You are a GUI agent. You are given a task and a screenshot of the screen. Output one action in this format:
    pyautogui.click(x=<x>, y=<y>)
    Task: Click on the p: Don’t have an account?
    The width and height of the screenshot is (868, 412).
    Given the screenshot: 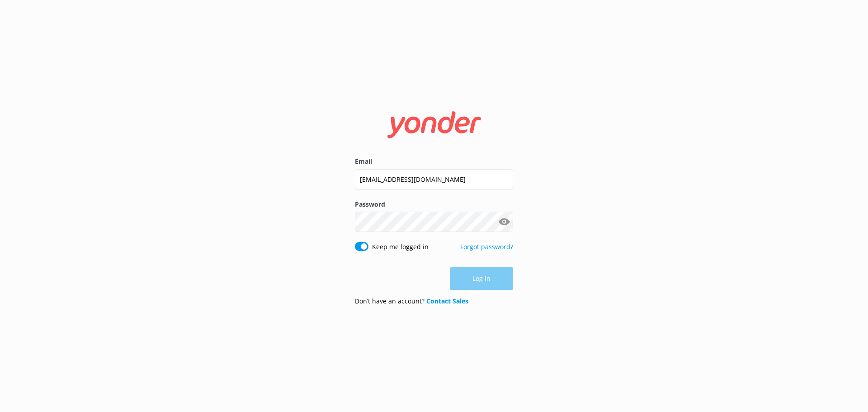 What is the action you would take?
    pyautogui.click(x=411, y=301)
    